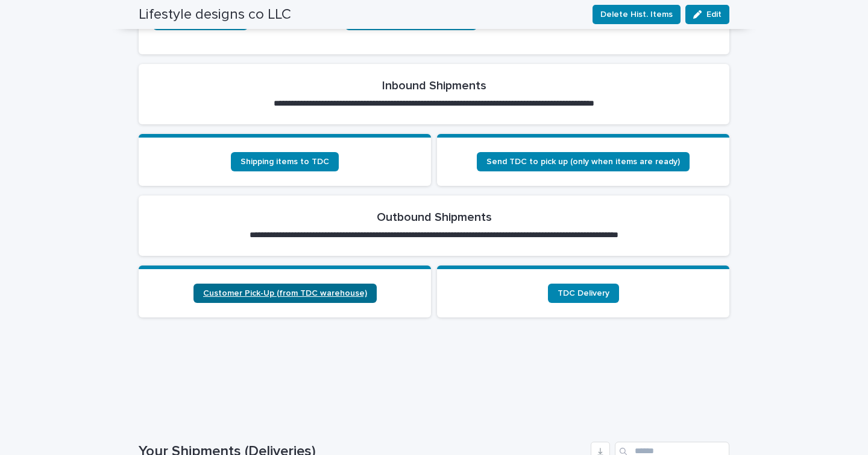  What do you see at coordinates (707, 15) in the screenshot?
I see `button: Edit` at bounding box center [707, 15].